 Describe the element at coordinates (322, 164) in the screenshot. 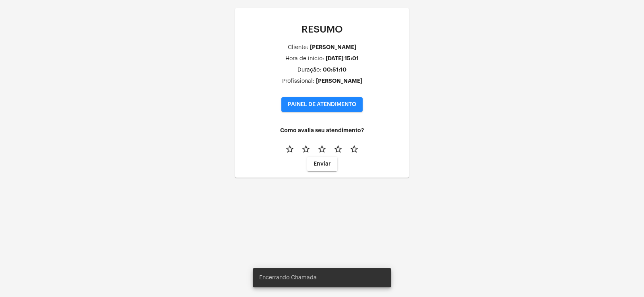

I see `button: Enviar` at that location.